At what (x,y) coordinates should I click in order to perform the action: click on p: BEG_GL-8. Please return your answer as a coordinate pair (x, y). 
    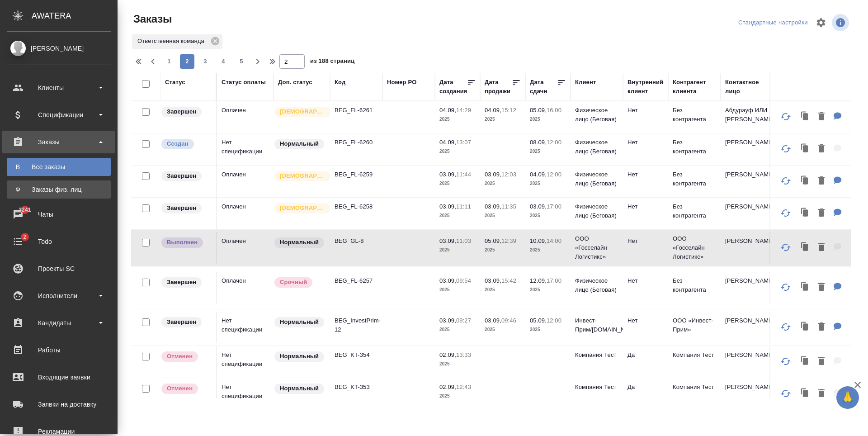
    Looking at the image, I should click on (356, 241).